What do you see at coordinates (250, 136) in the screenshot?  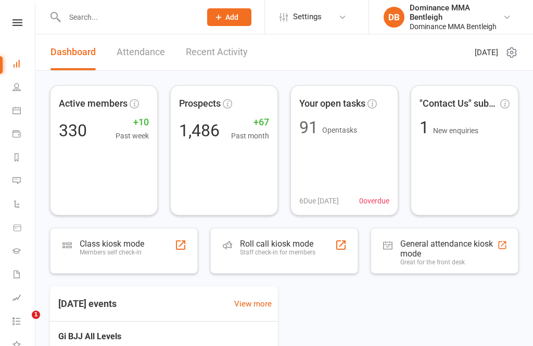 I see `span: Past month` at bounding box center [250, 136].